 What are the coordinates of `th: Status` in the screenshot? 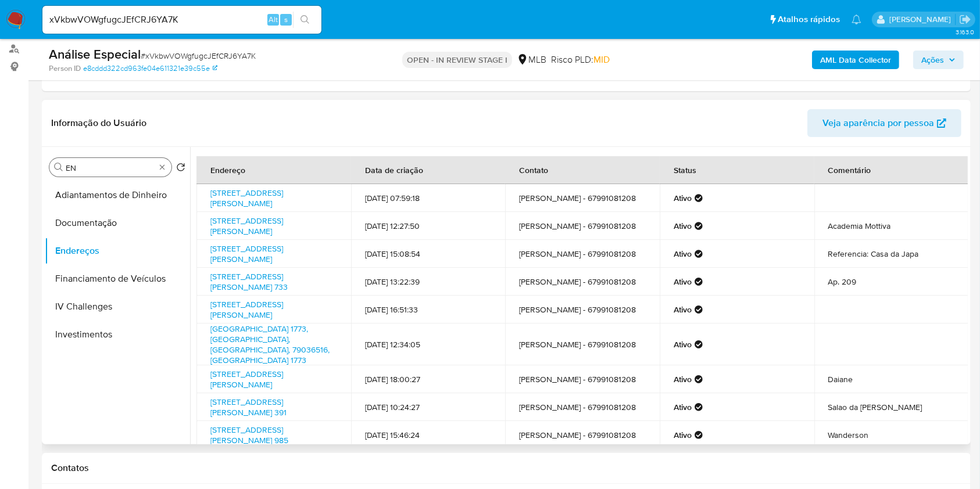 It's located at (737, 170).